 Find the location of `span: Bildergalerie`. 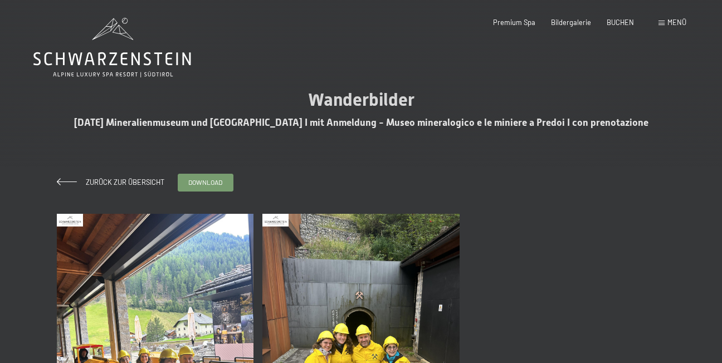

span: Bildergalerie is located at coordinates (571, 22).